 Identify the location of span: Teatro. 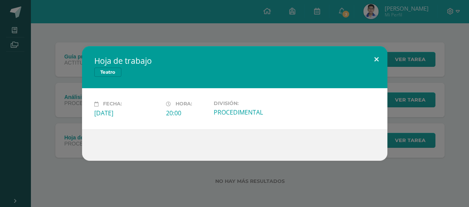
(108, 72).